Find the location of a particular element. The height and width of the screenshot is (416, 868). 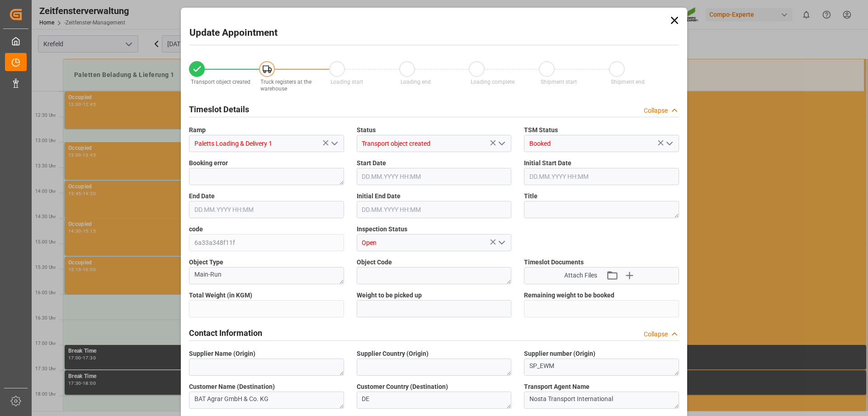

span: Shipment start is located at coordinates (559, 81).